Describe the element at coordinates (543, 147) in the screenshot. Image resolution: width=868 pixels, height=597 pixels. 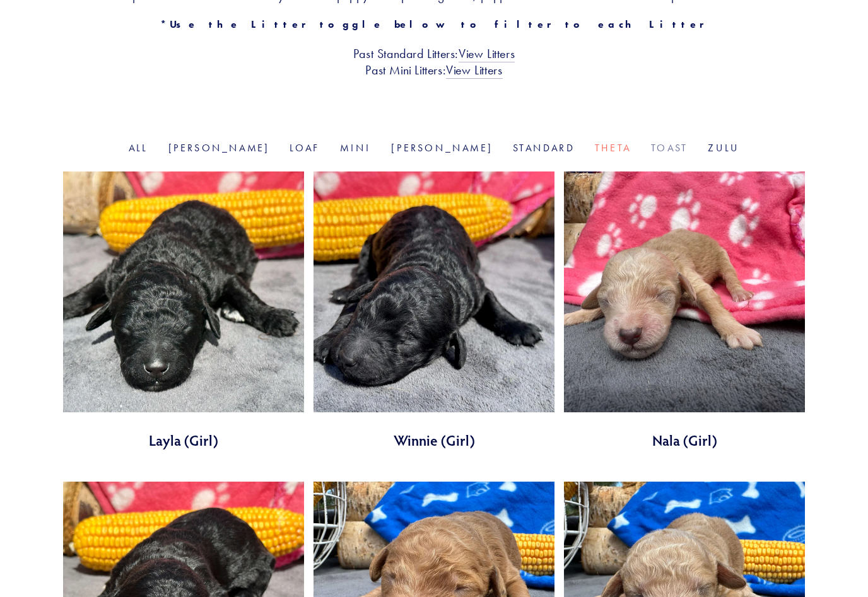
I see `a: Standard` at that location.